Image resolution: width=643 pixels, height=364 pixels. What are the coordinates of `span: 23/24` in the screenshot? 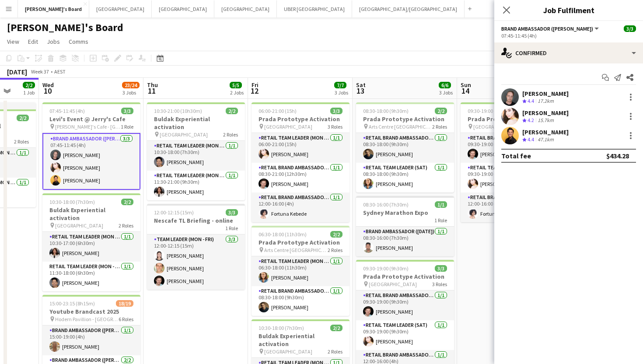 It's located at (131, 85).